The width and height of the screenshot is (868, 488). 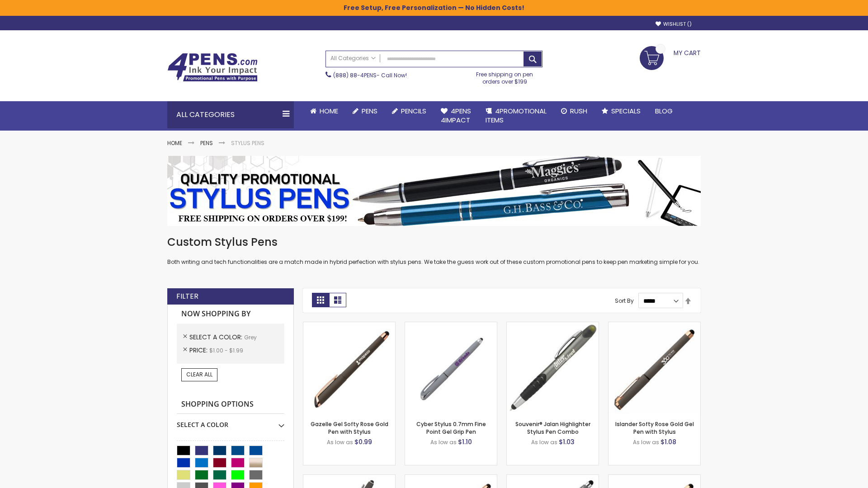 What do you see at coordinates (516, 115) in the screenshot?
I see `span: 4PROMOTIONAL ITEMS` at bounding box center [516, 115].